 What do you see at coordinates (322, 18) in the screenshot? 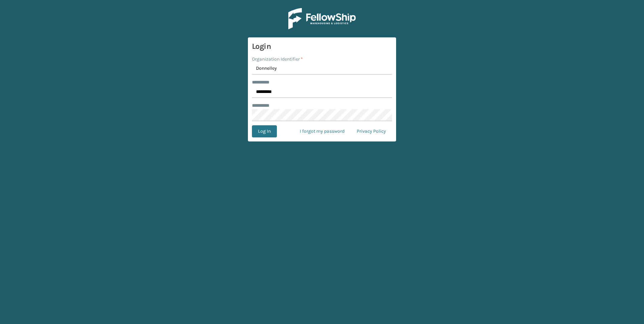
I see `img: Logo` at bounding box center [322, 18].